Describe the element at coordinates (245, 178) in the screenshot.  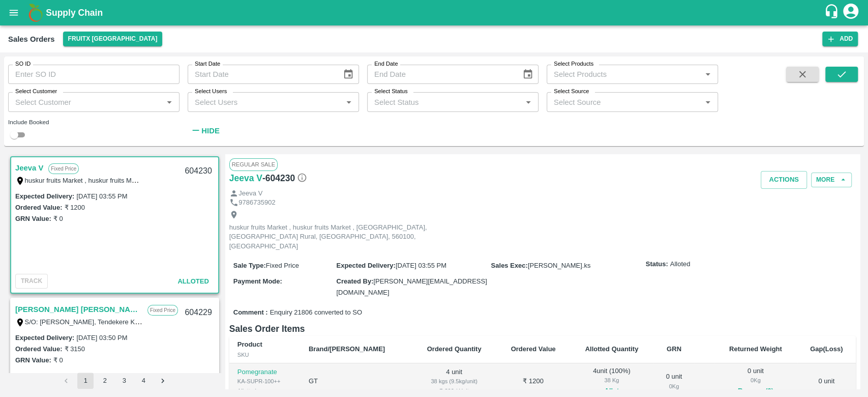
I see `h6: Jeeva V` at that location.